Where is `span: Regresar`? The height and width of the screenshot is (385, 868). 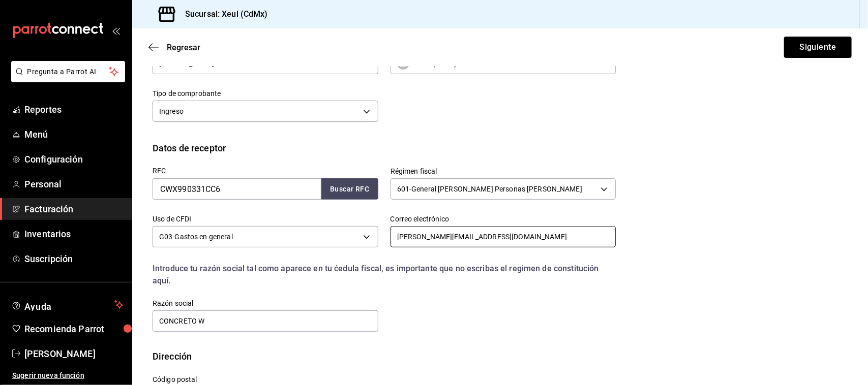
span: Regresar is located at coordinates (183, 48).